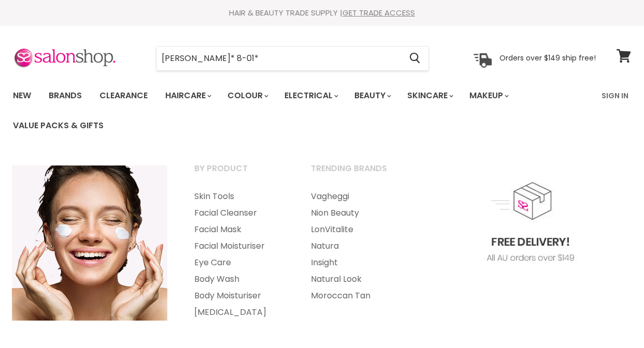 Image resolution: width=644 pixels, height=348 pixels. I want to click on a: Eye Care, so click(239, 263).